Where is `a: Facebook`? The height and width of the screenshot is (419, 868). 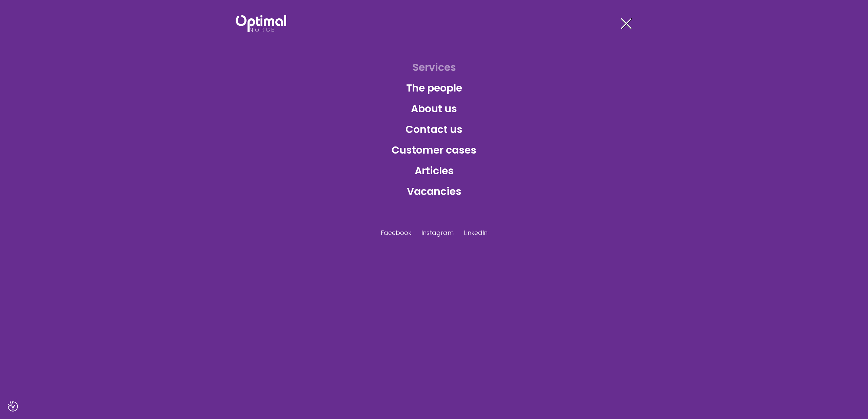 a: Facebook is located at coordinates (396, 233).